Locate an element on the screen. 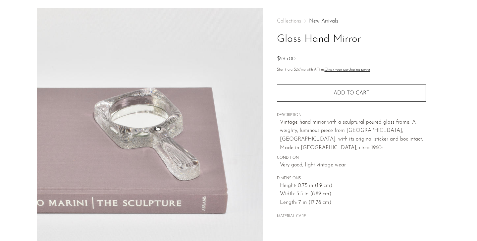  p: Starting at /mo with Affirm. is located at coordinates (351, 70).